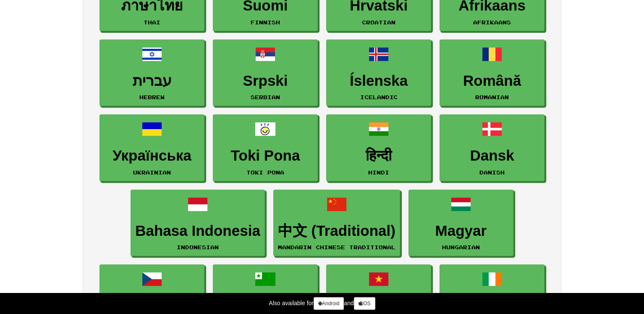 This screenshot has width=644, height=314. What do you see at coordinates (379, 23) in the screenshot?
I see `small: Croatian` at bounding box center [379, 23].